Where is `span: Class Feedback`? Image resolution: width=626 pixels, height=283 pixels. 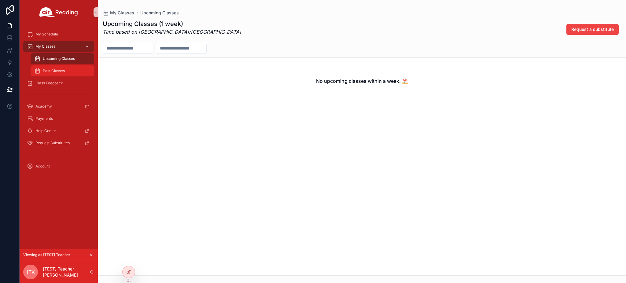 span: Class Feedback is located at coordinates (49, 83).